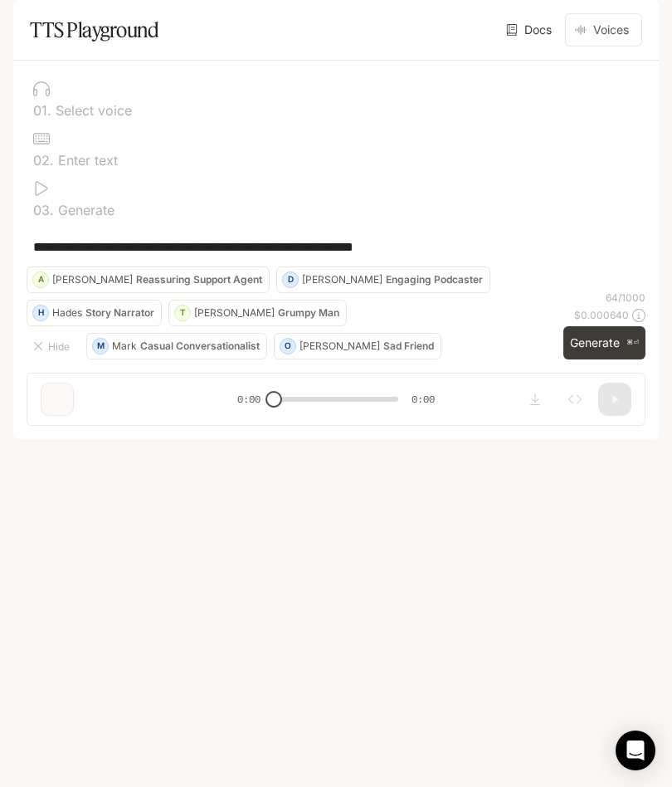 The width and height of the screenshot is (672, 787). Describe the element at coordinates (53, 346) in the screenshot. I see `button: Hide` at that location.